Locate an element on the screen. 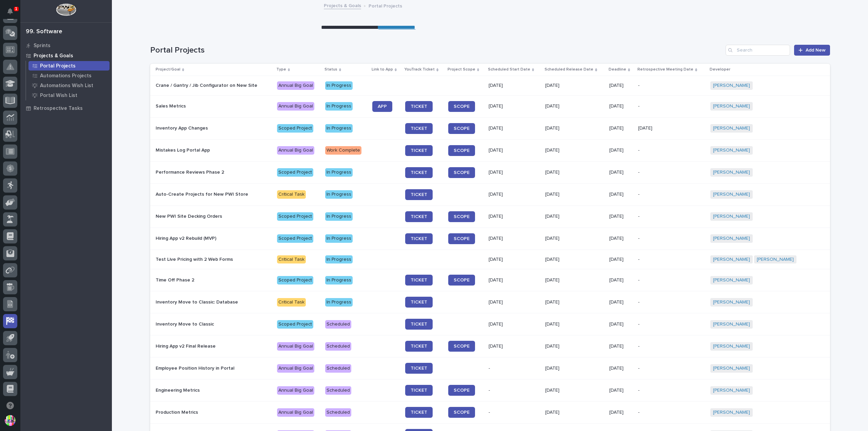 This screenshot has height=431, width=868. p: Type is located at coordinates (281, 70).